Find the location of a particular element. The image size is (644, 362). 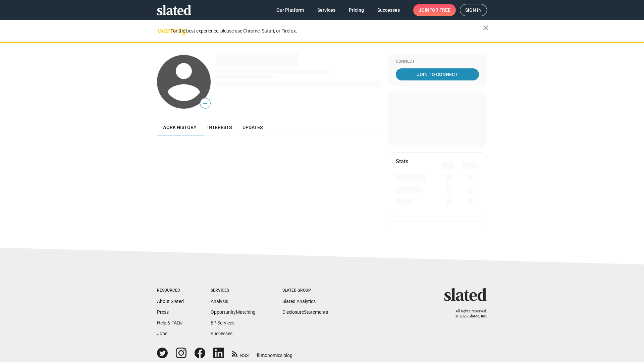

a: Jobs is located at coordinates (162, 333).